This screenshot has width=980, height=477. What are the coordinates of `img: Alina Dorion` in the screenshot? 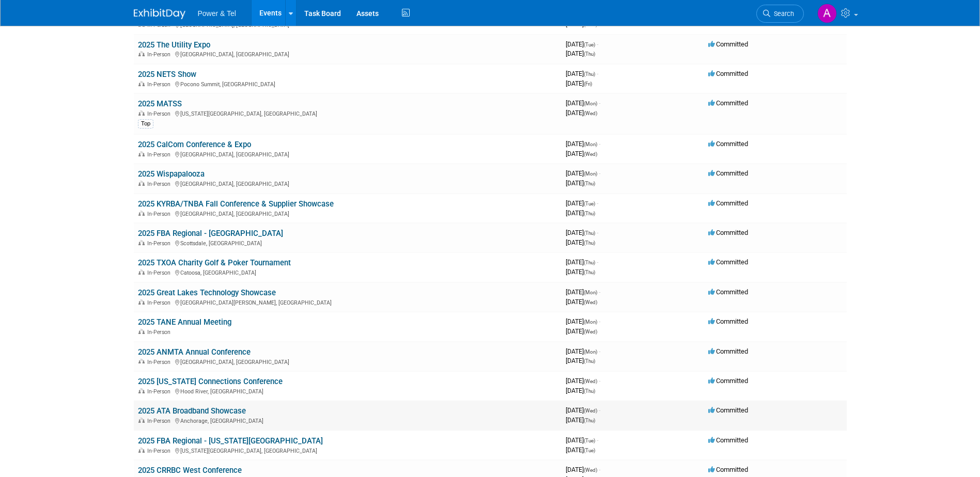 It's located at (827, 13).